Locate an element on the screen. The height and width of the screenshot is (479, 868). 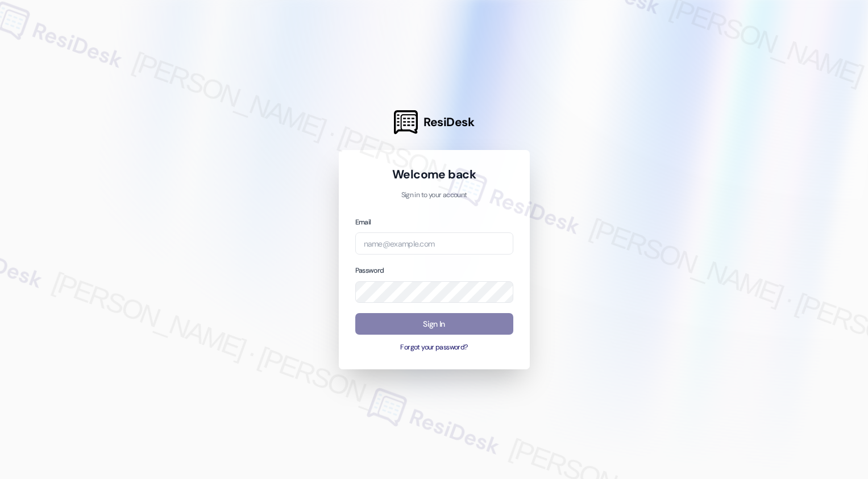
label: Password is located at coordinates (370, 271).